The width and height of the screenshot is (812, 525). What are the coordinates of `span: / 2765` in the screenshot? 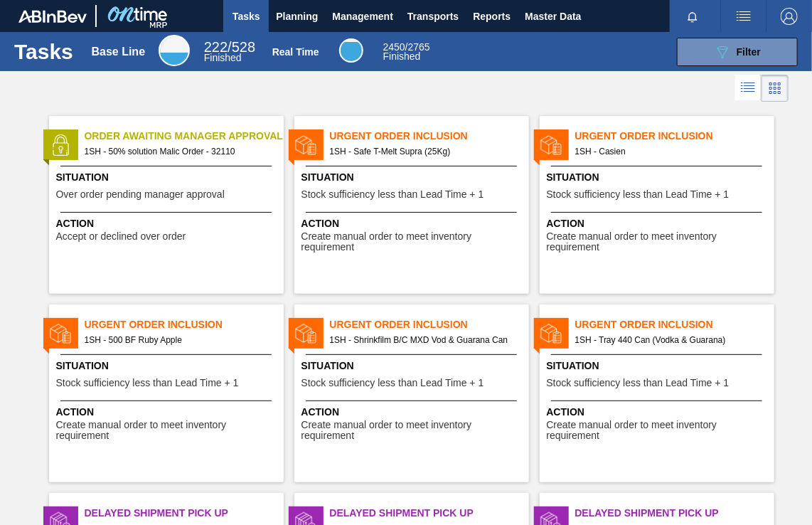 It's located at (406, 47).